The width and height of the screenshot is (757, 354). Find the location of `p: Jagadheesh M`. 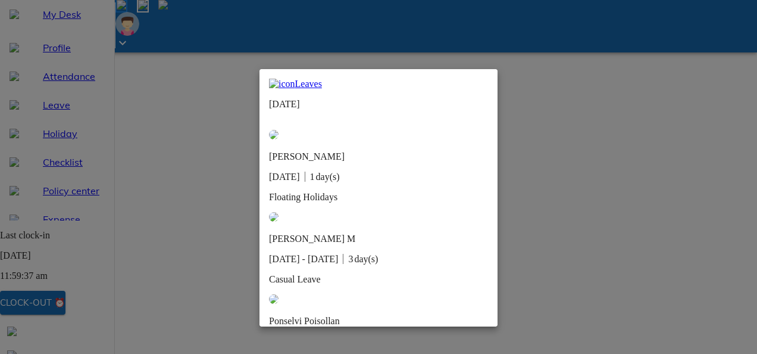

p: Jagadheesh M is located at coordinates (335, 240).